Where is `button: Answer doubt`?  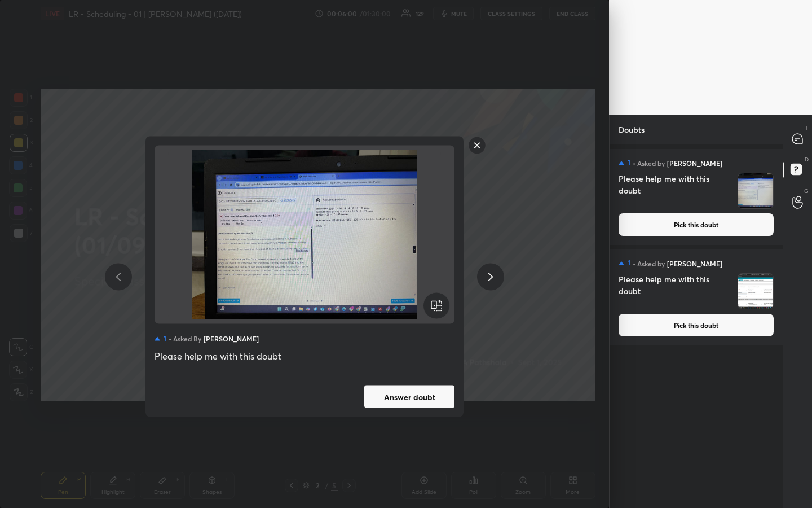
button: Answer doubt is located at coordinates (409, 397).